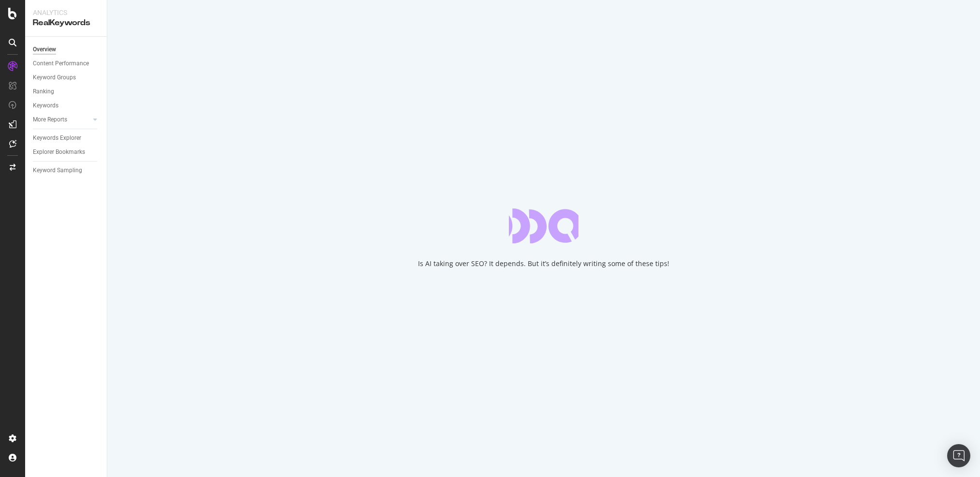 This screenshot has height=477, width=980. What do you see at coordinates (57, 138) in the screenshot?
I see `div: Keywords Explorer` at bounding box center [57, 138].